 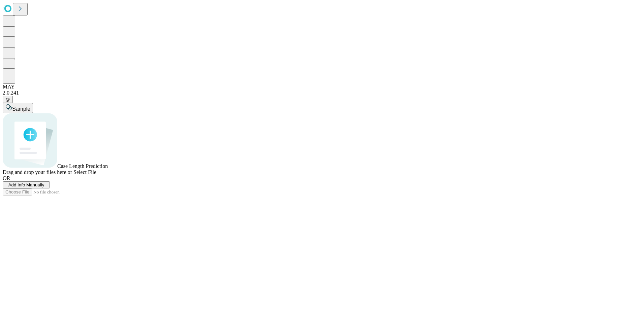 I want to click on span: Select File, so click(x=85, y=172).